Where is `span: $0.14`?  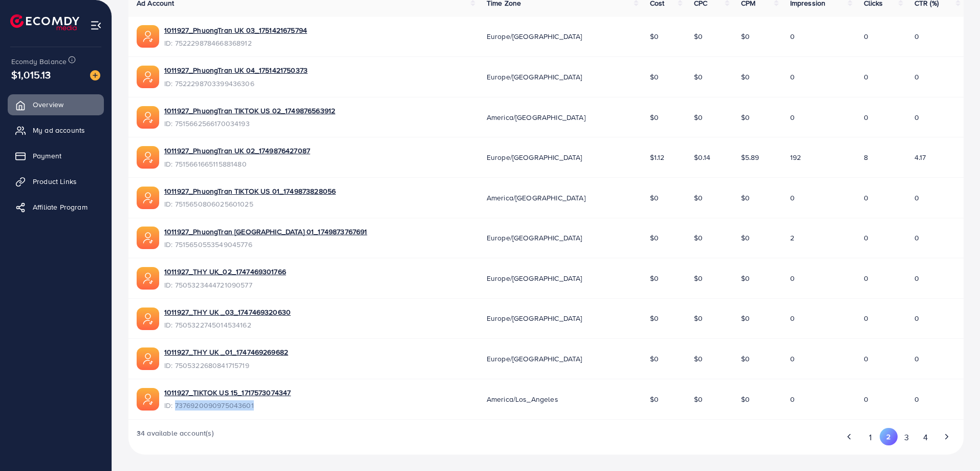 span: $0.14 is located at coordinates (703, 157).